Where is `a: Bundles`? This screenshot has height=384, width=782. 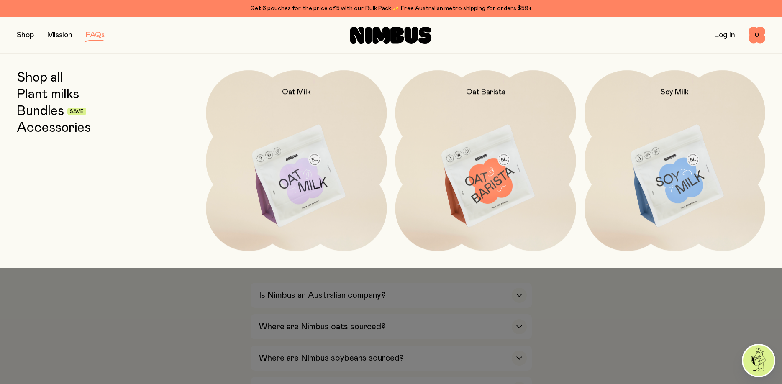
a: Bundles is located at coordinates (40, 111).